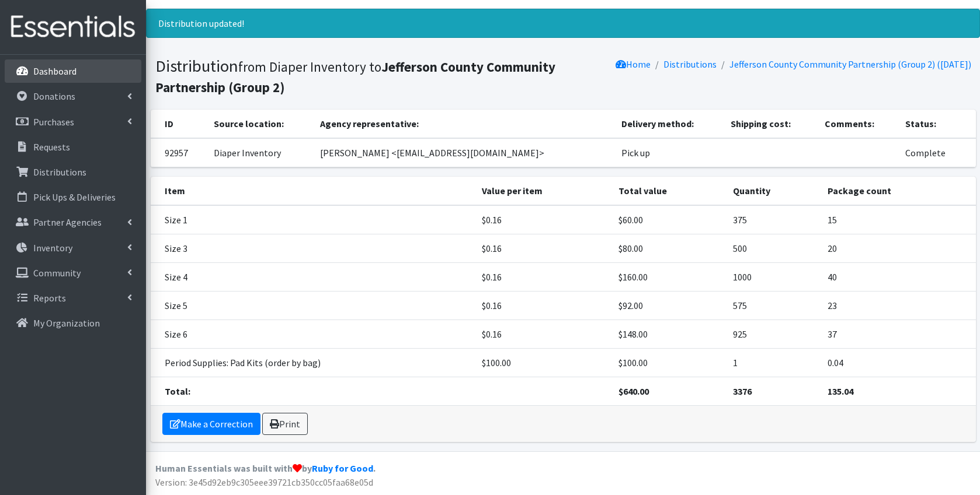  What do you see at coordinates (73, 71) in the screenshot?
I see `a: Dashboard` at bounding box center [73, 71].